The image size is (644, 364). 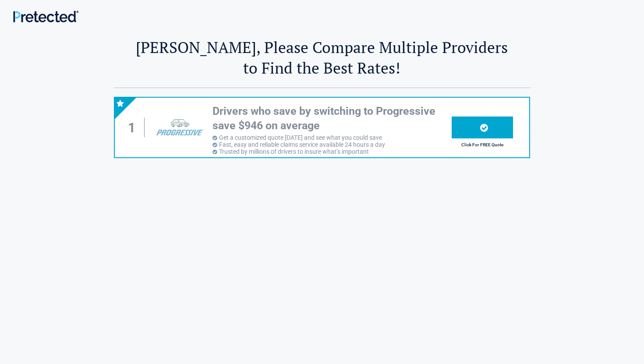 What do you see at coordinates (332, 118) in the screenshot?
I see `h3: Drivers who save by switching to Progressive save $946 on average` at bounding box center [332, 118].